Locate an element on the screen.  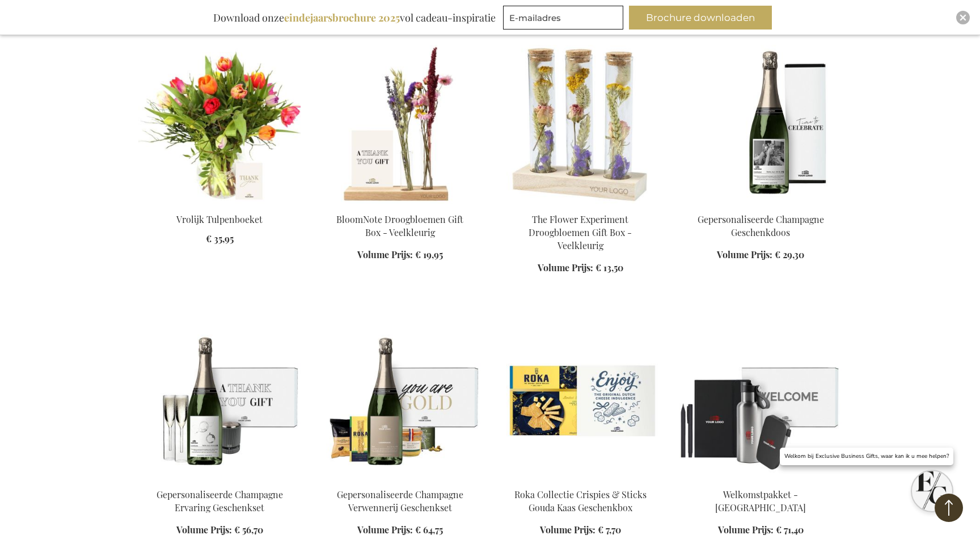
form: marketing offers and promotions is located at coordinates (565, 19).